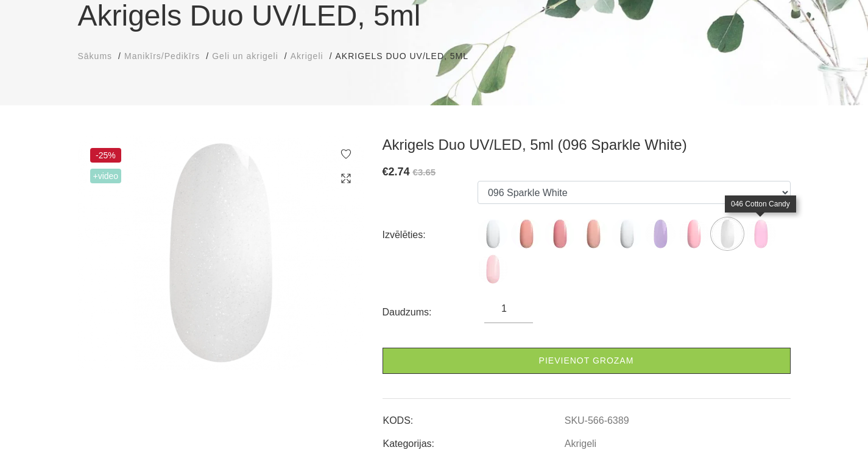 The image size is (868, 450). I want to click on a: Sākums, so click(95, 56).